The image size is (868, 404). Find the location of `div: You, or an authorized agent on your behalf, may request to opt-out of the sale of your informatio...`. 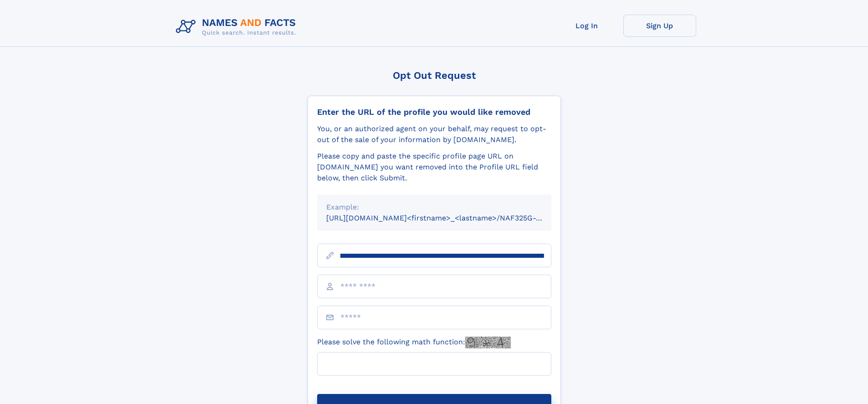

div: You, or an authorized agent on your behalf, may request to opt-out of the sale of your informatio... is located at coordinates (434, 134).